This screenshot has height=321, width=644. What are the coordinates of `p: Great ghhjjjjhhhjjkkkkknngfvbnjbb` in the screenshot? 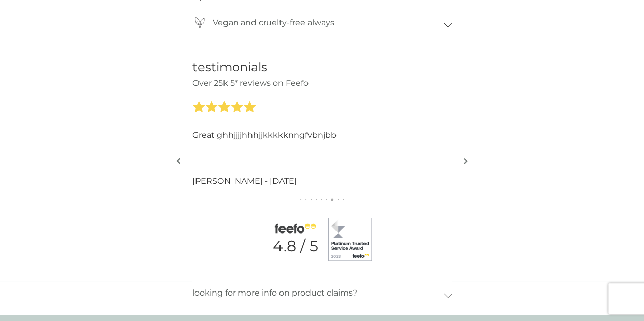 It's located at (264, 135).